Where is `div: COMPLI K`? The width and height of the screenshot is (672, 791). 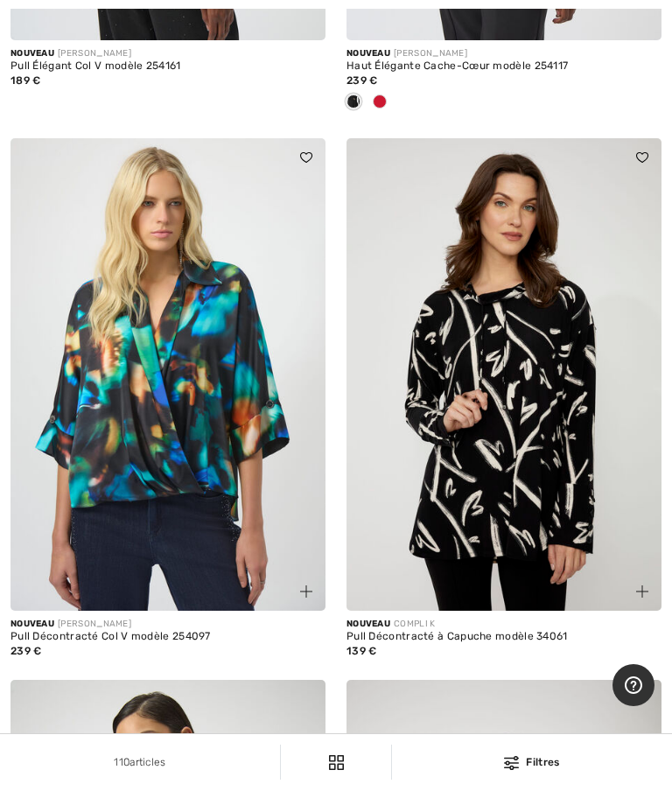
div: COMPLI K is located at coordinates (504, 624).